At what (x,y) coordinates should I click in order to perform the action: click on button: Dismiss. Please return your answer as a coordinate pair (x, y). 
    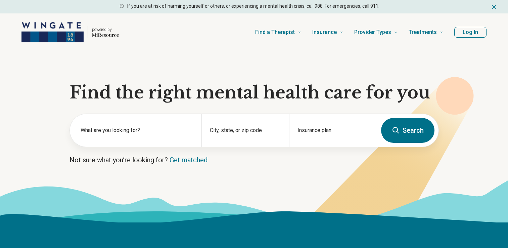
    Looking at the image, I should click on (494, 7).